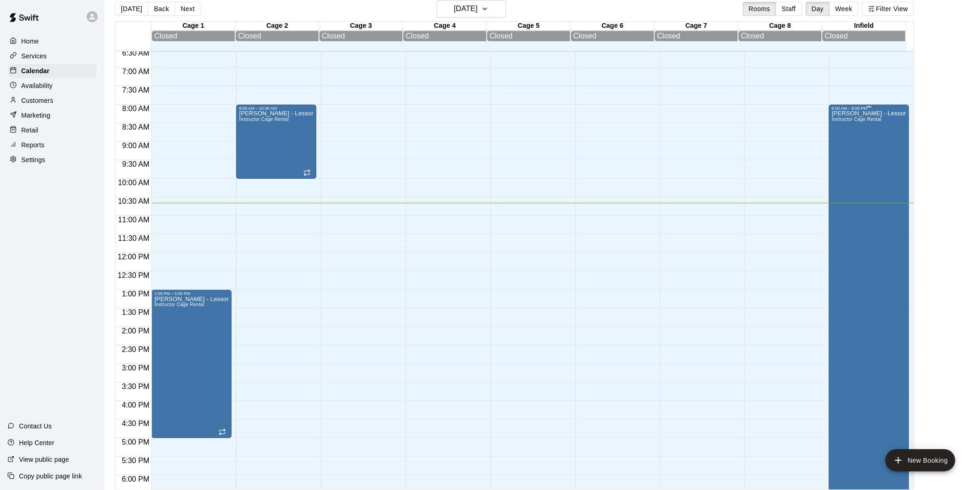 The image size is (980, 490). Describe the element at coordinates (35, 71) in the screenshot. I see `p: Calendar` at that location.